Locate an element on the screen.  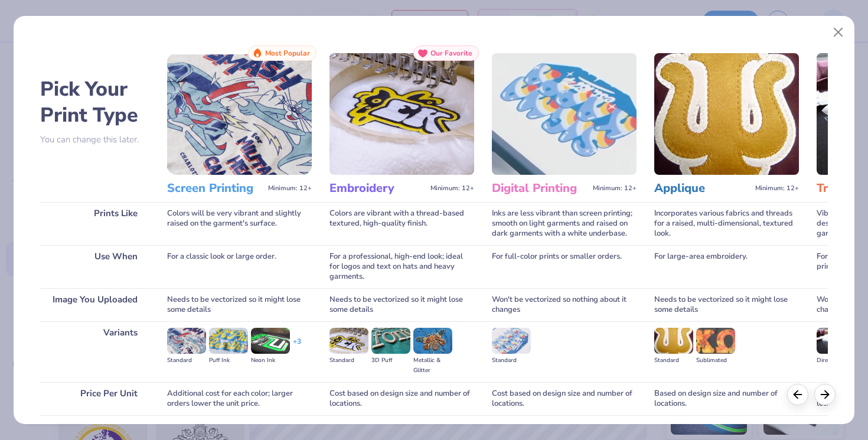
h3: Digital Printing is located at coordinates (540, 188).